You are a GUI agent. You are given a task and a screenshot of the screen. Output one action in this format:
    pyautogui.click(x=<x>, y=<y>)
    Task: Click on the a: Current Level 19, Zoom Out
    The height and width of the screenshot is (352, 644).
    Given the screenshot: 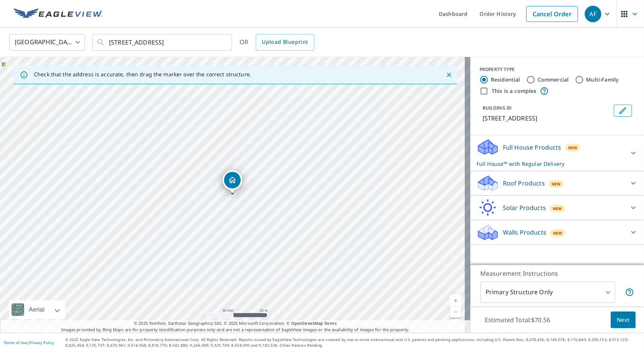 What is the action you would take?
    pyautogui.click(x=456, y=312)
    